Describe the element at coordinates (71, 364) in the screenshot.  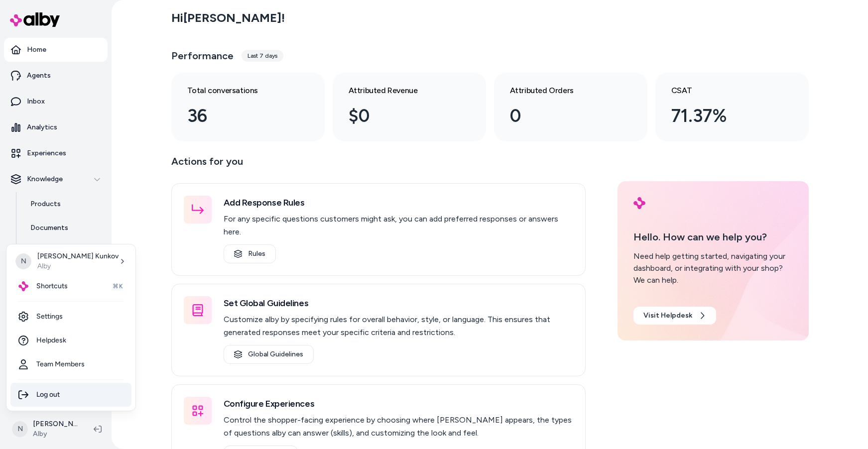
I see `a: Team Members` at that location.